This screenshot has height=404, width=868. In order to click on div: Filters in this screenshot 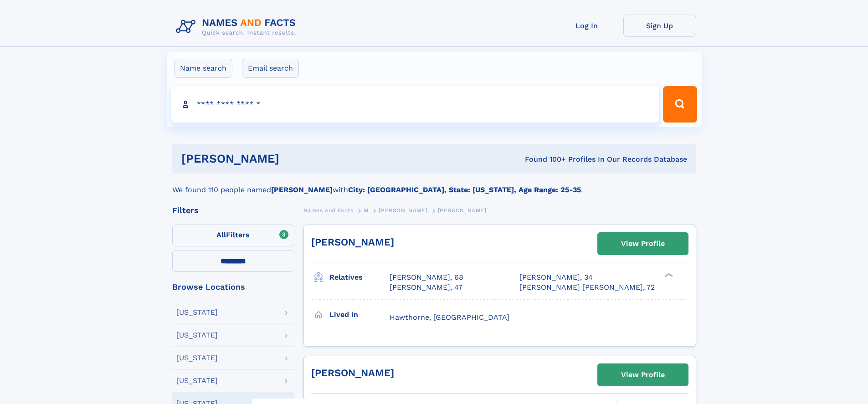, I will do `click(234, 211)`.